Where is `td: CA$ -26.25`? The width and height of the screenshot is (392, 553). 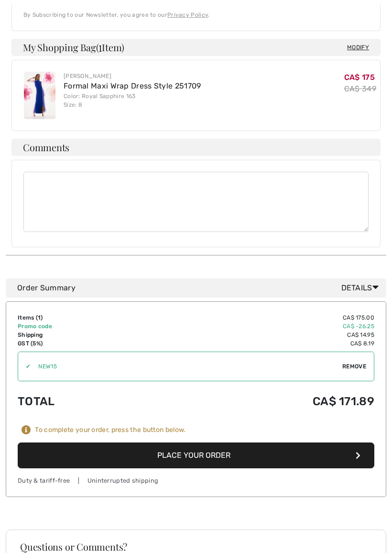
td: CA$ -26.25 is located at coordinates (263, 327).